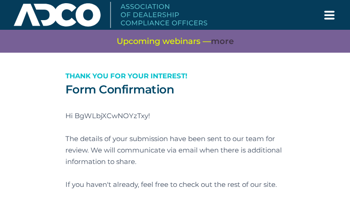 This screenshot has width=350, height=202. I want to click on p: The details of your submission have been sent to our team for review. We will communicate via ema..., so click(175, 149).